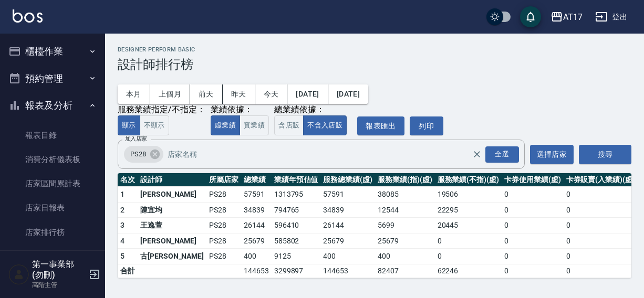 The image size is (644, 298). Describe the element at coordinates (122, 226) in the screenshot. I see `span: 3` at that location.